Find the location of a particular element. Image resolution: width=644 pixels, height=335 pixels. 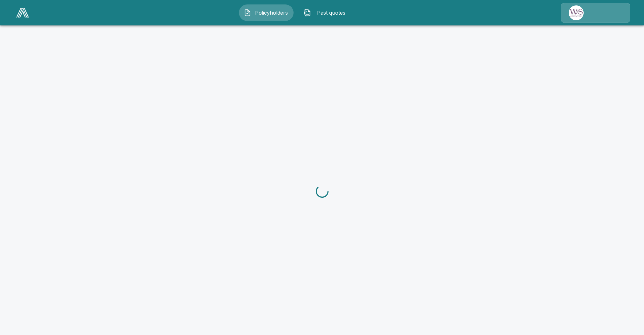

span: Past quotes is located at coordinates (331, 13).